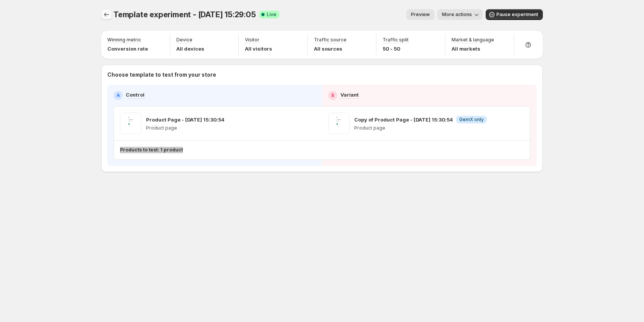  I want to click on span: Preview, so click(420, 14).